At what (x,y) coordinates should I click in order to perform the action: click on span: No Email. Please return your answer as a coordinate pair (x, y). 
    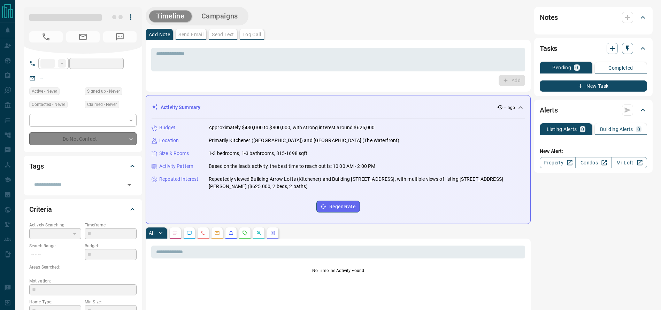
    Looking at the image, I should click on (83, 37).